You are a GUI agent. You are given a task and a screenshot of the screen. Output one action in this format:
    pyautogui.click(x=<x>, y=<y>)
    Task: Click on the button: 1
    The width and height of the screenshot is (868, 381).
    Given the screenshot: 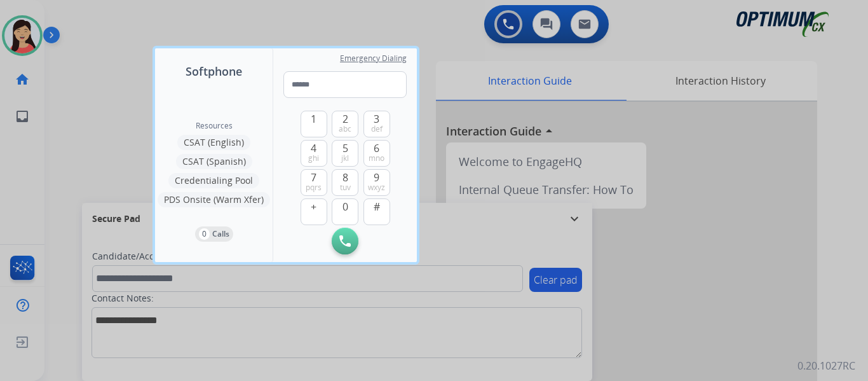 What is the action you would take?
    pyautogui.click(x=314, y=124)
    